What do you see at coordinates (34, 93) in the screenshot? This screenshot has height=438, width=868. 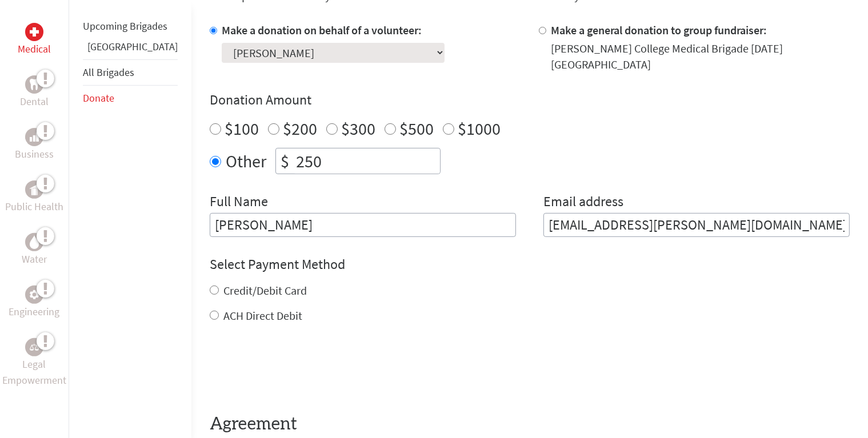 I see `a: DentalDental` at bounding box center [34, 93].